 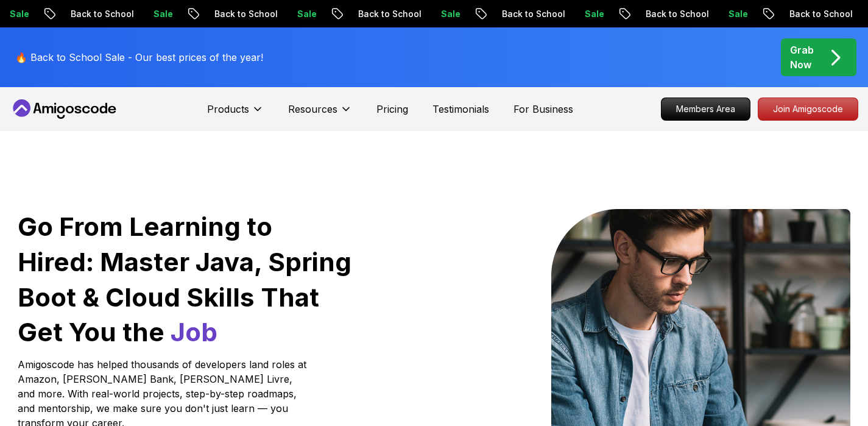 What do you see at coordinates (193, 331) in the screenshot?
I see `span: Job` at bounding box center [193, 331].